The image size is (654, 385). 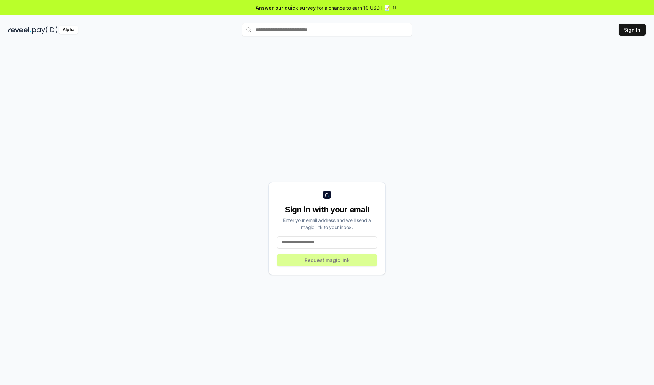 I want to click on span: Answer our quick survey, so click(x=286, y=7).